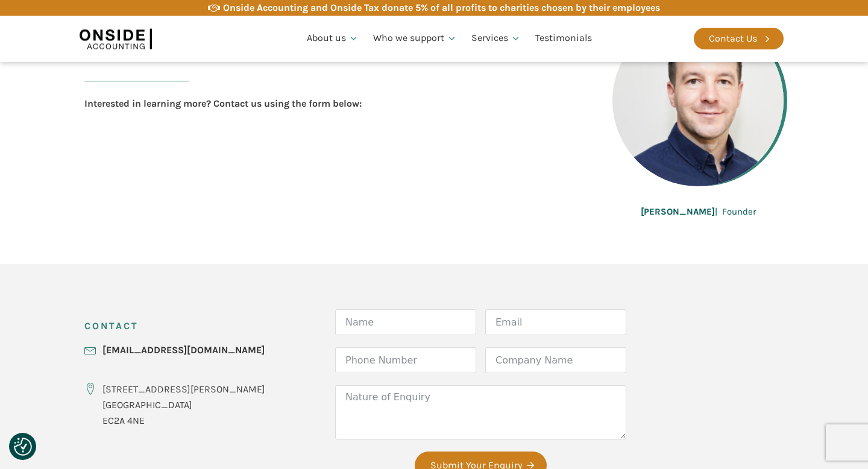 This screenshot has width=868, height=469. What do you see at coordinates (698, 212) in the screenshot?
I see `div: | Founder` at bounding box center [698, 212].